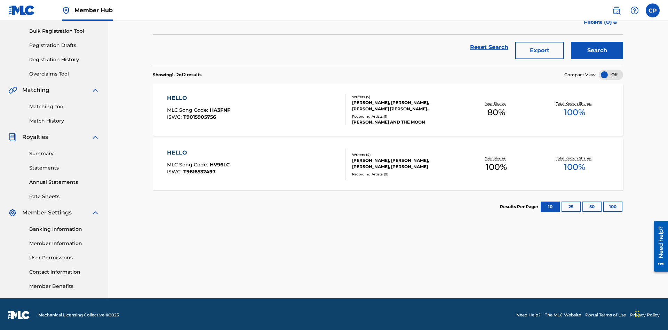 This screenshot has height=330, width=668. What do you see at coordinates (64, 45) in the screenshot?
I see `a: Registration Drafts` at bounding box center [64, 45].